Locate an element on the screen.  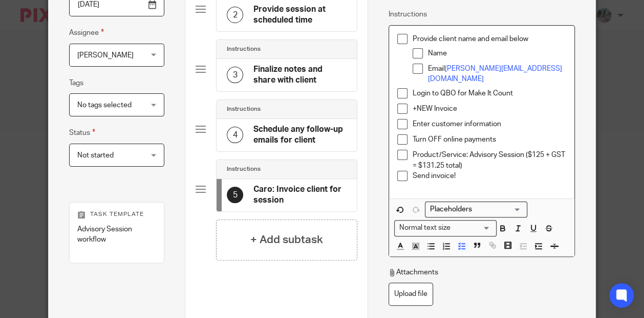
p: Task template is located at coordinates (117, 214).